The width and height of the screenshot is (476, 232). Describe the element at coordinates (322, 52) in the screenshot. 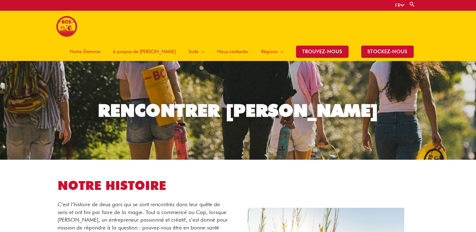

I see `a: TROUVEZ-NOUS` at that location.